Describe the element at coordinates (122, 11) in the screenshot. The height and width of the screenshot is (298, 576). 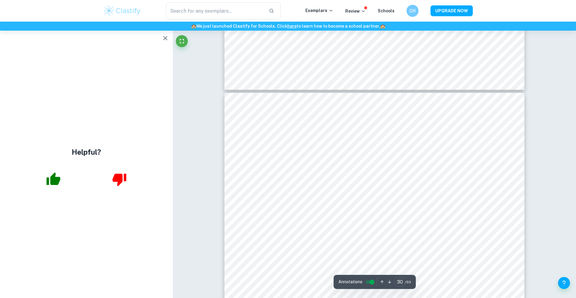
I see `a: Clastify logo` at that location.